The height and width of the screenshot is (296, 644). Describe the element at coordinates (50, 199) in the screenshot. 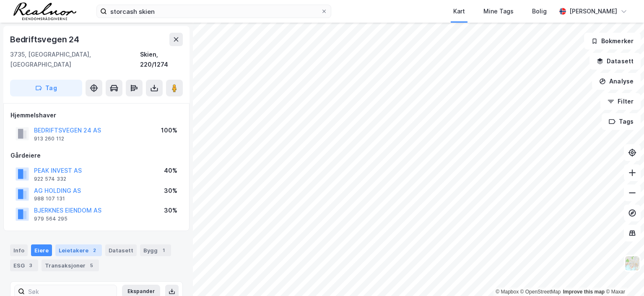

I see `div: 988 107 131` at that location.